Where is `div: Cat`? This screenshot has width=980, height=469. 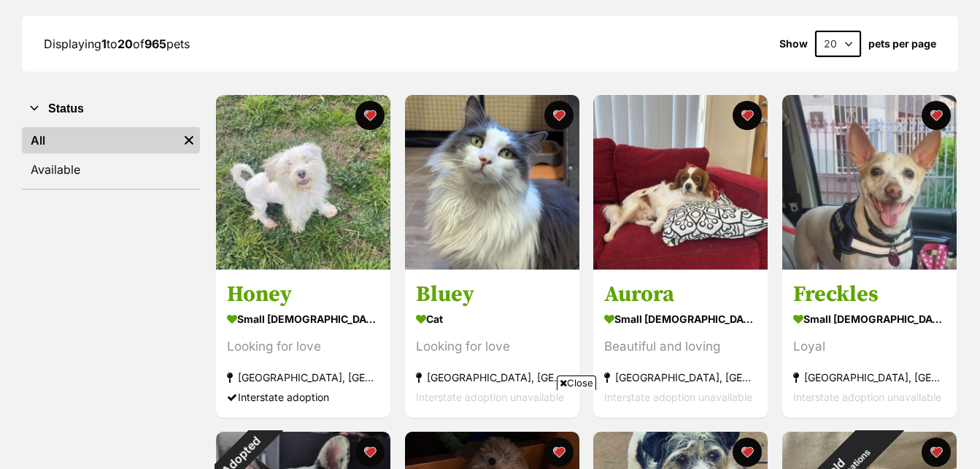
div: Cat is located at coordinates (492, 318).